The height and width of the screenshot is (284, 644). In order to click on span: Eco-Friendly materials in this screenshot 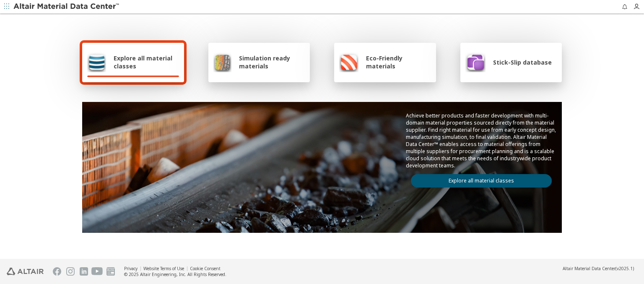, I will do `click(399, 62)`.